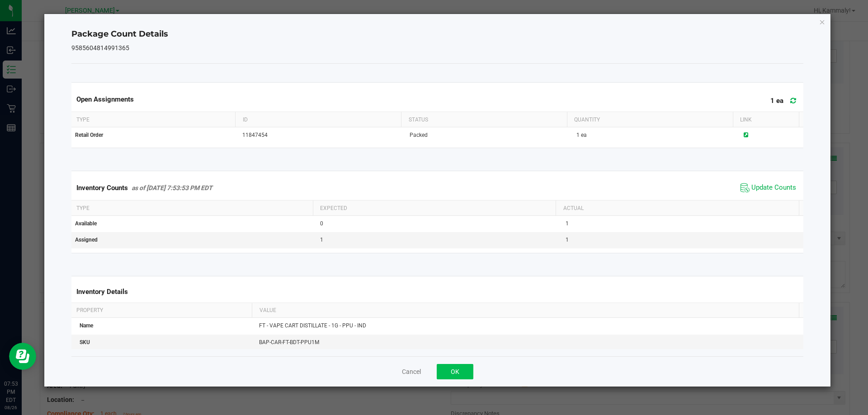  I want to click on span: Retail Order, so click(89, 135).